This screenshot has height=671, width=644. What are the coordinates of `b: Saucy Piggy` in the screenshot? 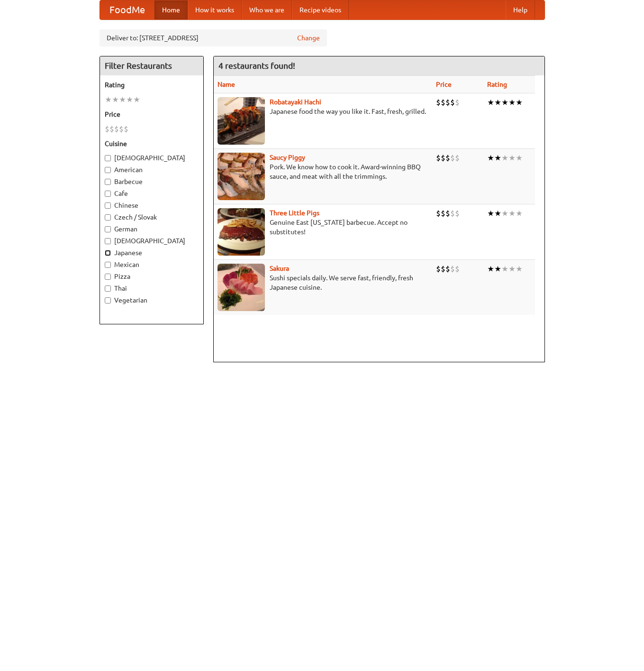 It's located at (287, 157).